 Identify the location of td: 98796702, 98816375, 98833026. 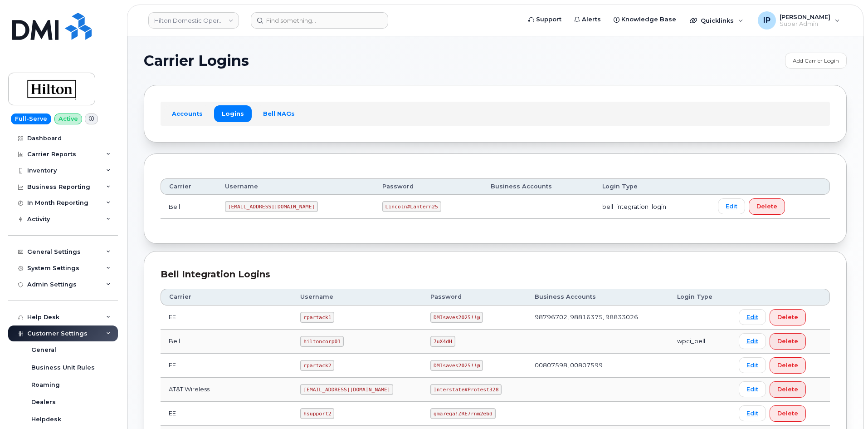
(598, 317).